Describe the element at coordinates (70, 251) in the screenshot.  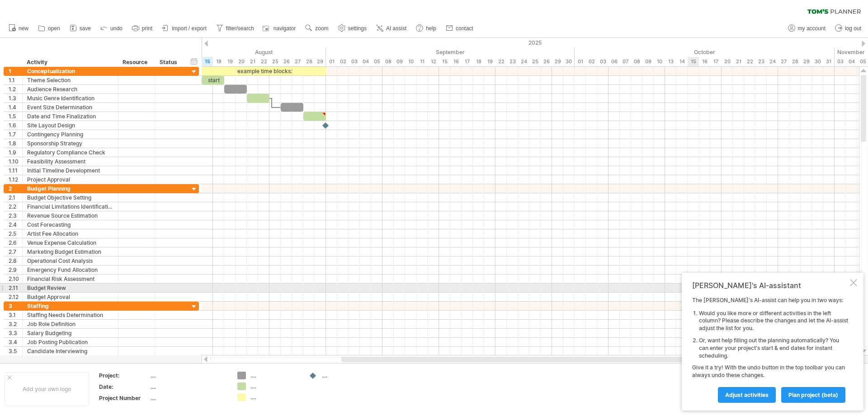
I see `div: Marketing Budget Estimation` at that location.